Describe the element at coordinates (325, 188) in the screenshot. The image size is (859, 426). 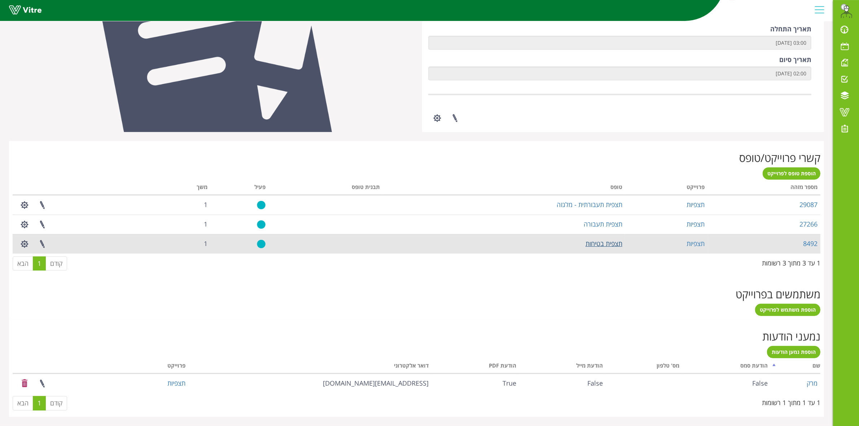
I see `th: תבנית טופס` at that location.